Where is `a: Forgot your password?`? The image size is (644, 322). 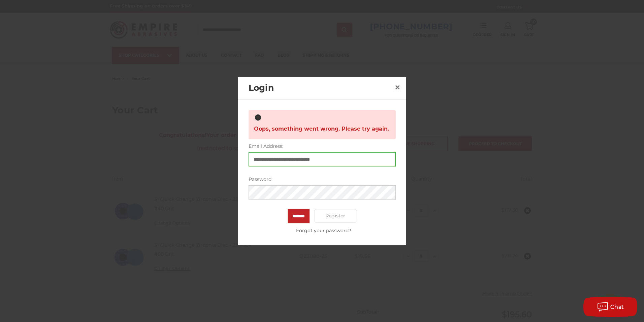 a: Forgot your password? is located at coordinates (324, 230).